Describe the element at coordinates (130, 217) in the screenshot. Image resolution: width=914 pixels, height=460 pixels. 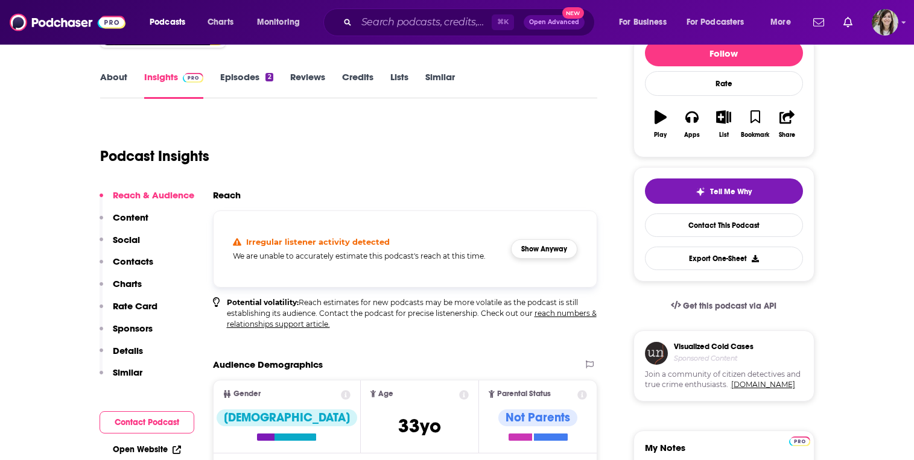
I see `p: Content` at that location.